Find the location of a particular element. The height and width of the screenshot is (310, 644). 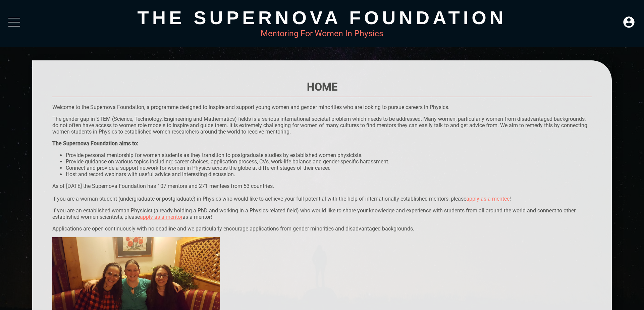

a: apply as a mentor is located at coordinates (161, 217).